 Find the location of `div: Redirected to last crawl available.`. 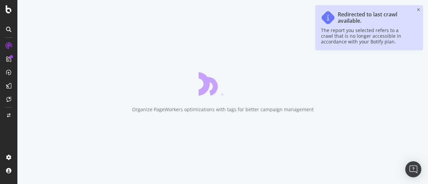

div: Redirected to last crawl available. is located at coordinates (374, 18).